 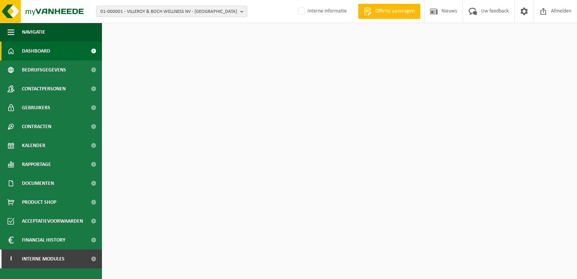 I want to click on label: Interne informatie, so click(x=322, y=11).